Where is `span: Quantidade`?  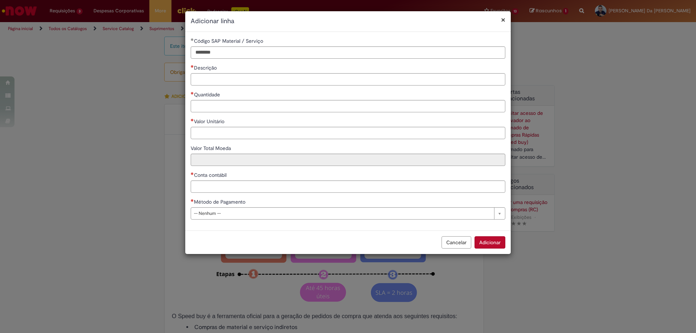 span: Quantidade is located at coordinates (208, 95).